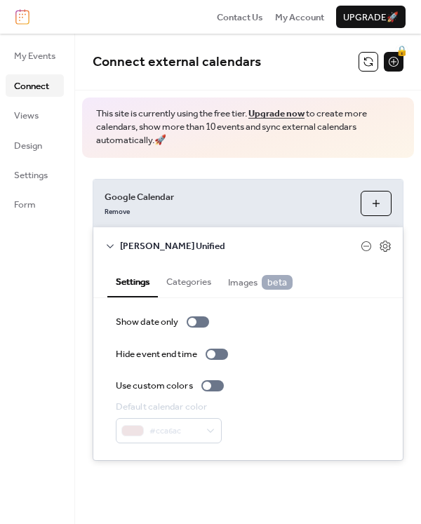 This screenshot has height=524, width=421. I want to click on span: My Account, so click(300, 18).